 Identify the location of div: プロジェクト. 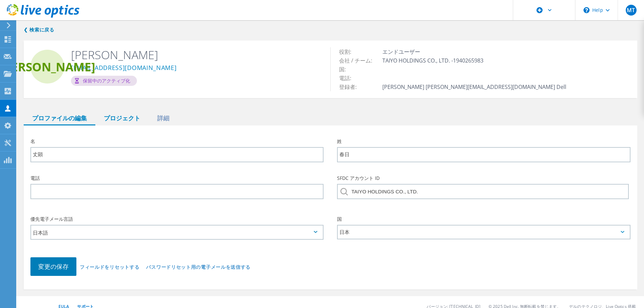
(122, 118).